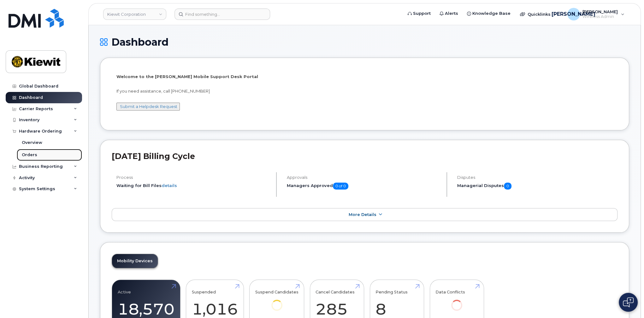 The height and width of the screenshot is (318, 644). What do you see at coordinates (628, 303) in the screenshot?
I see `img: Open chat` at bounding box center [628, 303].